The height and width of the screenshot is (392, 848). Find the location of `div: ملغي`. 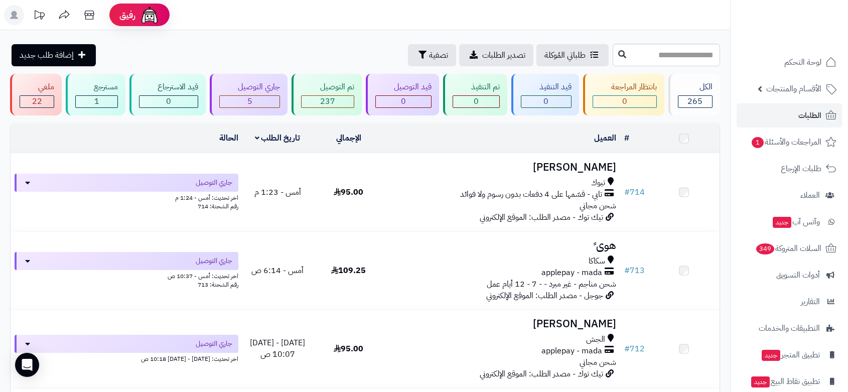

div: ملغي is located at coordinates (37, 87).